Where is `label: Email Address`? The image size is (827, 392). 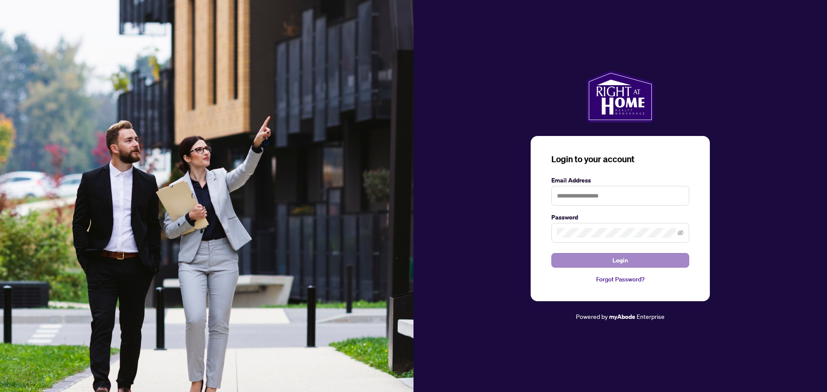
label: Email Address is located at coordinates (620, 180).